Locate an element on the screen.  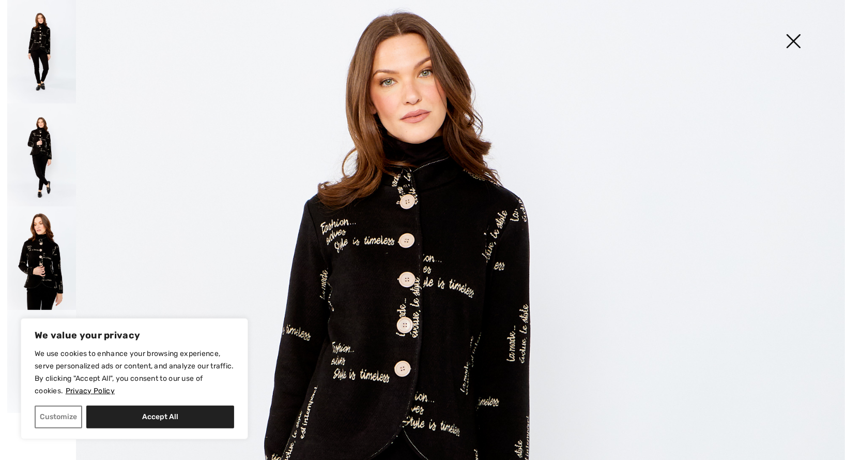
button: Accept All is located at coordinates (160, 417).